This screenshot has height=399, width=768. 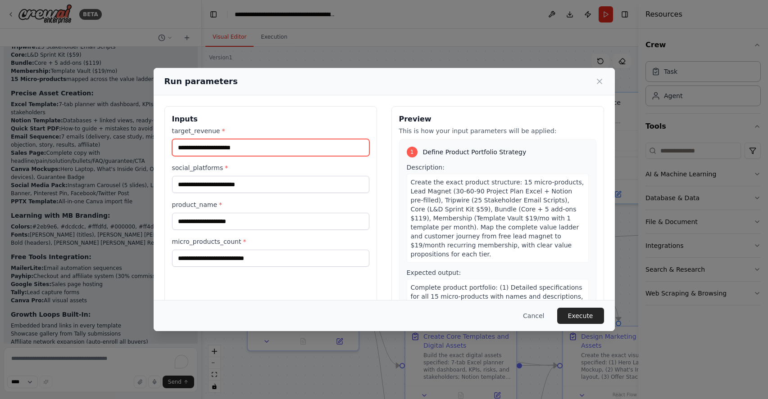 What do you see at coordinates (271, 242) in the screenshot?
I see `label: micro_products_count` at bounding box center [271, 242].